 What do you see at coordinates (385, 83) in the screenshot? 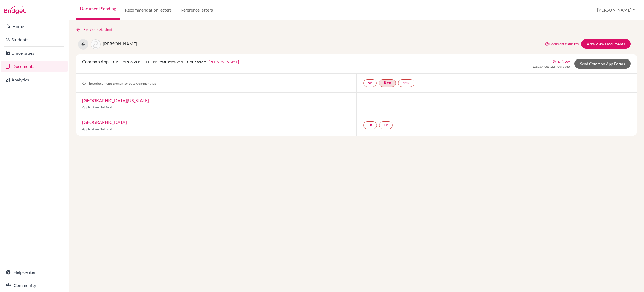
I see `i: insert_drive_file` at bounding box center [385, 83].